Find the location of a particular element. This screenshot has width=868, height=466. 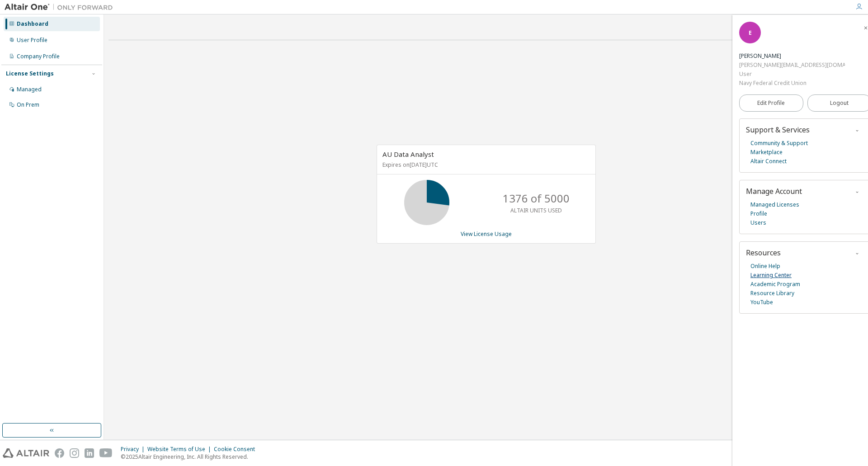

img: linkedin.svg is located at coordinates (89, 453).